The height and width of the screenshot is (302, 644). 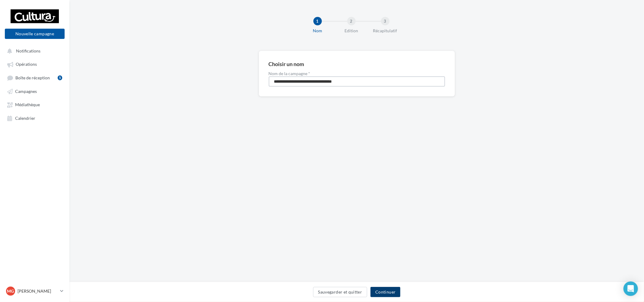 What do you see at coordinates (28, 105) in the screenshot?
I see `span: Médiathèque` at bounding box center [28, 105].